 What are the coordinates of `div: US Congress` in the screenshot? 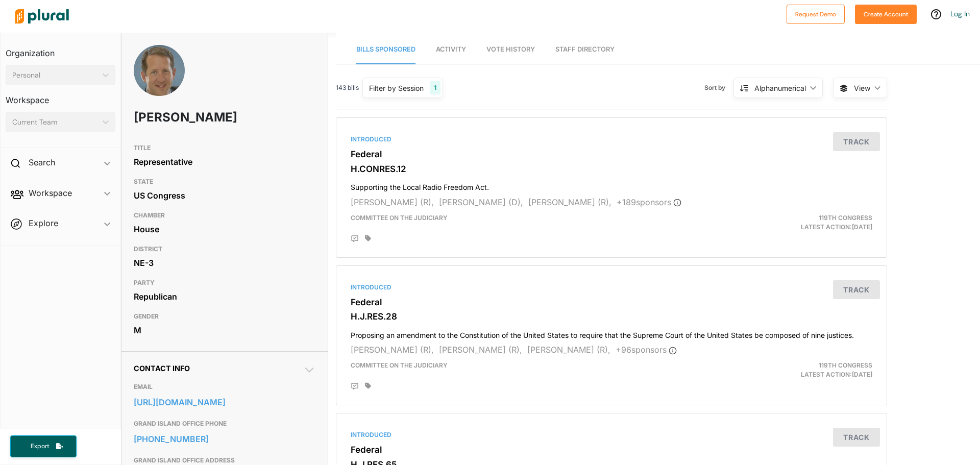 It's located at (224, 195).